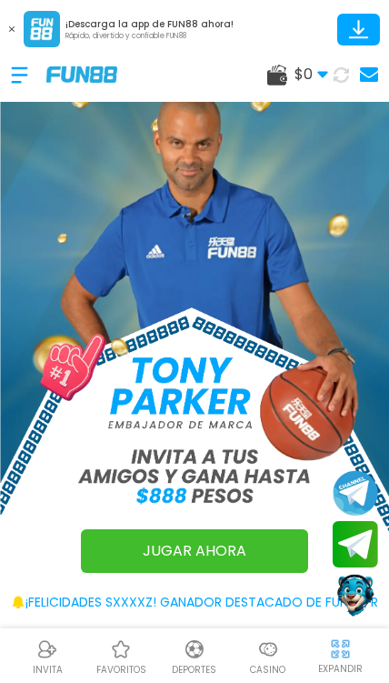 This screenshot has height=683, width=389. Describe the element at coordinates (355, 545) in the screenshot. I see `button: Join telegram` at that location.